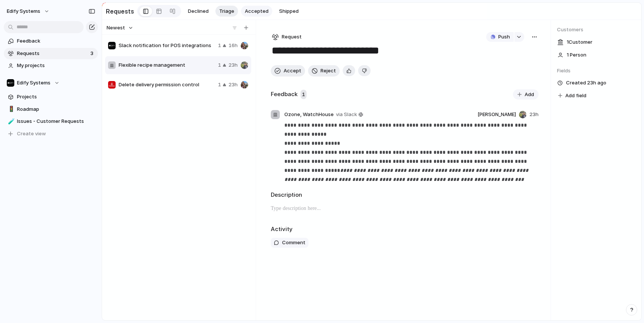  Describe the element at coordinates (289, 12) in the screenshot. I see `button: Shipped` at that location.